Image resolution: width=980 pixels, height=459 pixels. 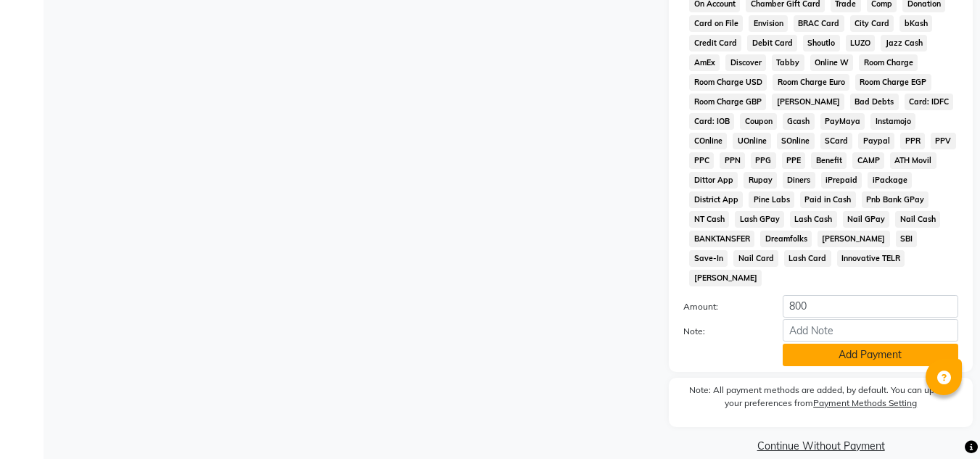 I want to click on span: COnline, so click(x=708, y=141).